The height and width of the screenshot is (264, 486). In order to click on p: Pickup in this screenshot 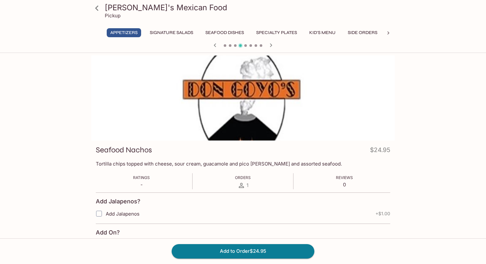, I will do `click(112, 15)`.